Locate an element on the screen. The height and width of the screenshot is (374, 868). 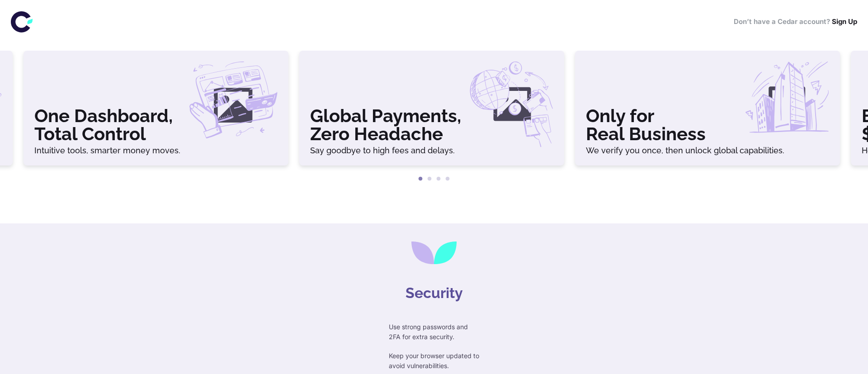
h4: Security is located at coordinates (434, 293).